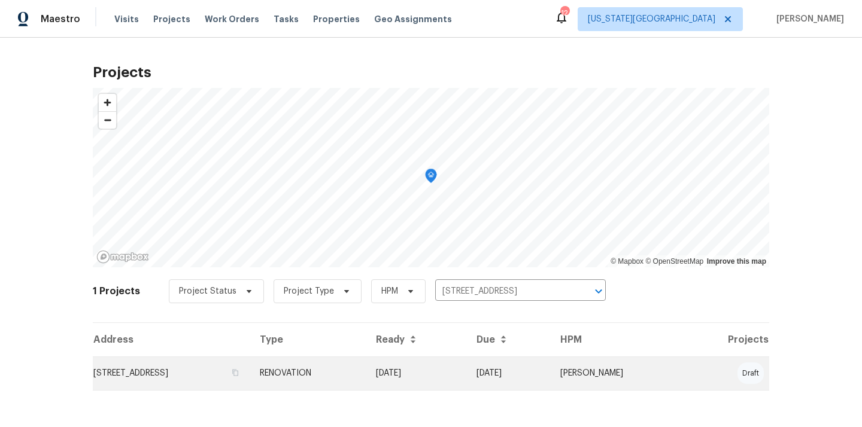 This screenshot has width=862, height=427. I want to click on div: 12, so click(565, 13).